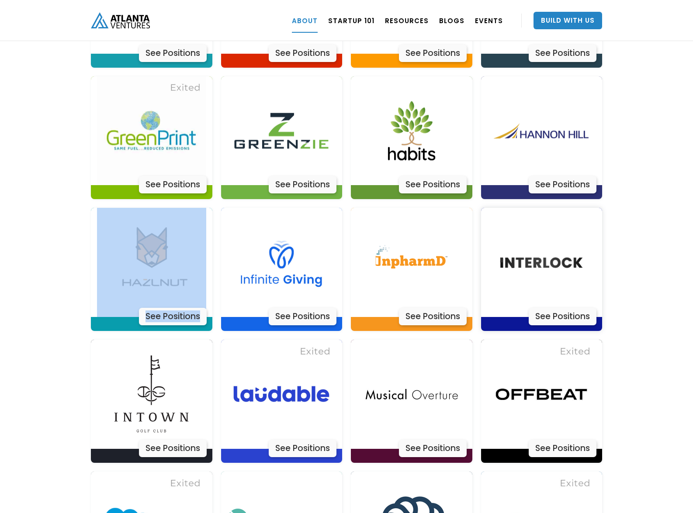 This screenshot has width=693, height=513. I want to click on a: ABOUT, so click(304, 21).